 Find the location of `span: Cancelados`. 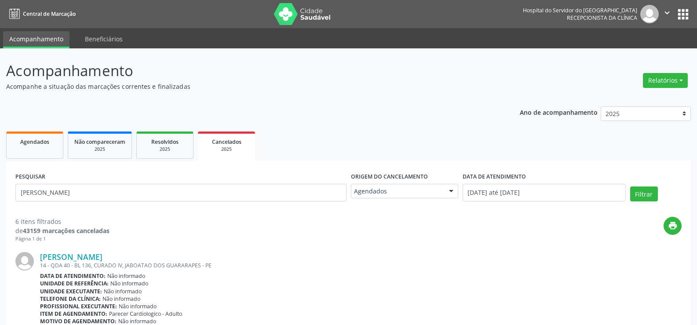

span: Cancelados is located at coordinates (226, 142).